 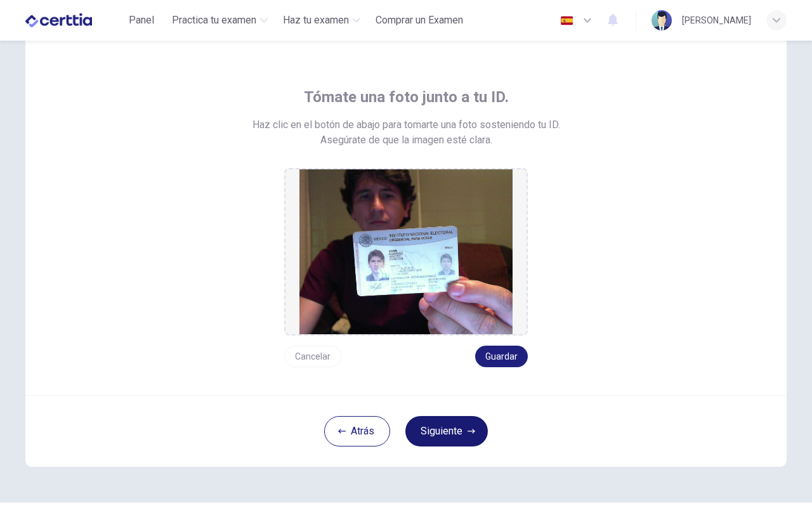 What do you see at coordinates (661, 20) in the screenshot?
I see `img: Profile picture` at bounding box center [661, 20].